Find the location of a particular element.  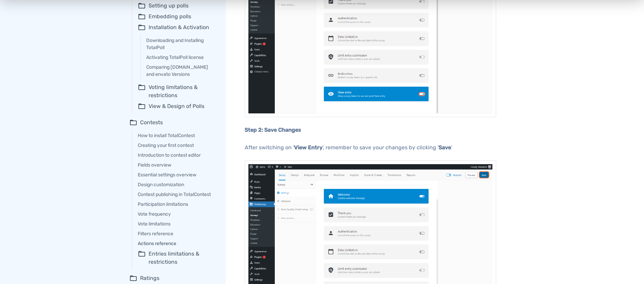

summary: folder_openSetting up polls is located at coordinates (177, 5).